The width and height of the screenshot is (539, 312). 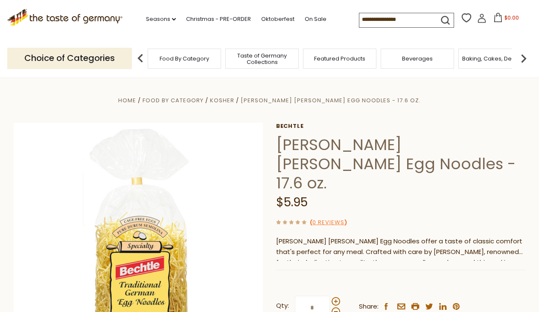 I want to click on p: Choice of Categories, so click(x=70, y=58).